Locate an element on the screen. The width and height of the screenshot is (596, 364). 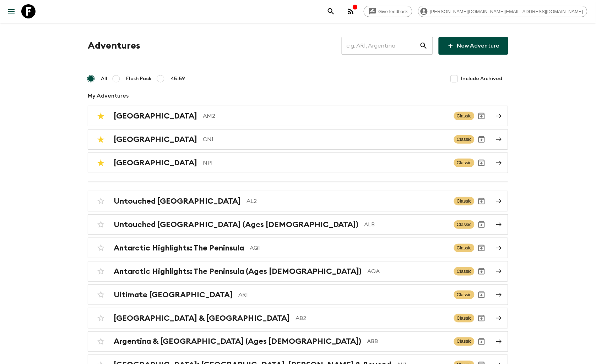
p: AM2 is located at coordinates (325, 116).